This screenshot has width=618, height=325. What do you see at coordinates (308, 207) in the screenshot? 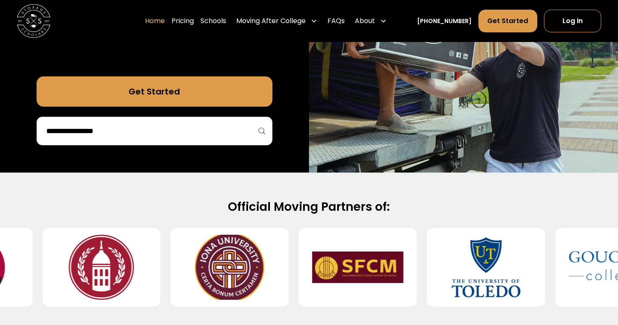
I see `h2: Official Moving Partners of:` at bounding box center [308, 207].